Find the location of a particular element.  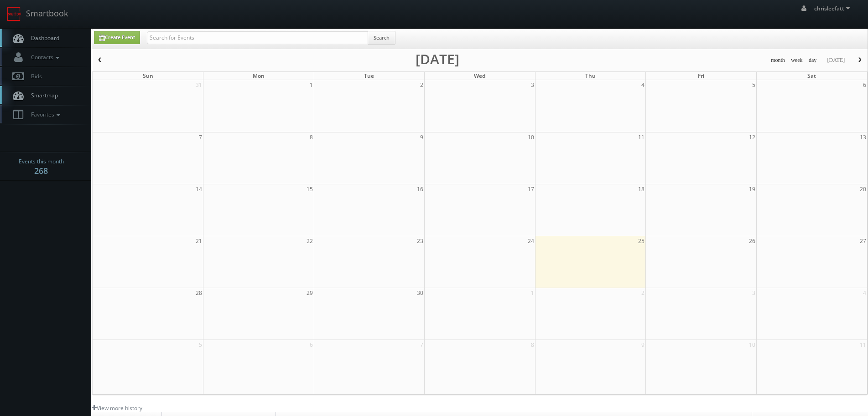

span: 17 is located at coordinates (531, 189).